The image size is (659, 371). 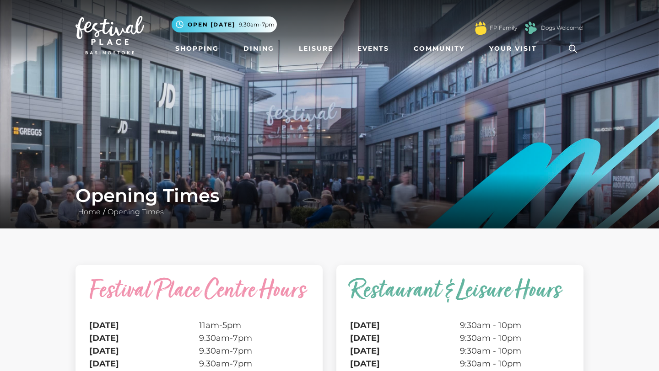 What do you see at coordinates (257, 25) in the screenshot?
I see `span: 9.30am-7pm` at bounding box center [257, 25].